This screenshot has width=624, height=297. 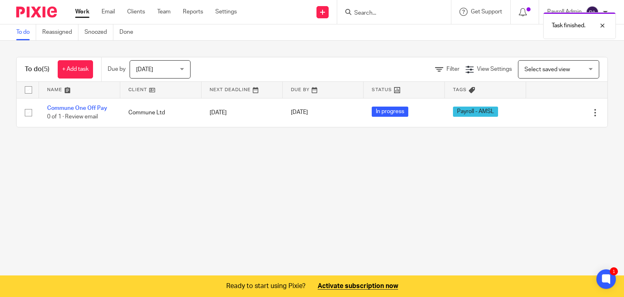 I want to click on a: Done, so click(x=129, y=32).